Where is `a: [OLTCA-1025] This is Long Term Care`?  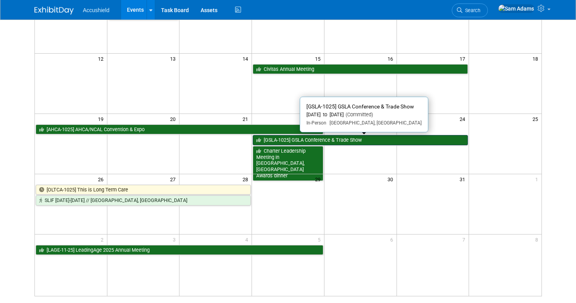 a: [OLTCA-1025] This is Long Term Care is located at coordinates (143, 190).